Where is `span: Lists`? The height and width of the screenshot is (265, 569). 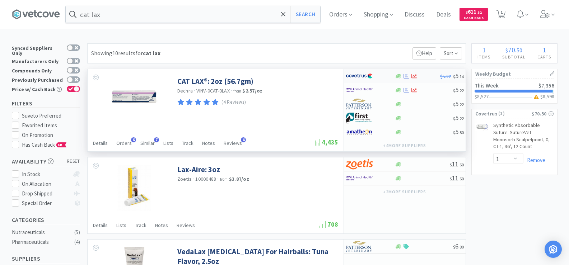 span: Lists is located at coordinates (121, 225).